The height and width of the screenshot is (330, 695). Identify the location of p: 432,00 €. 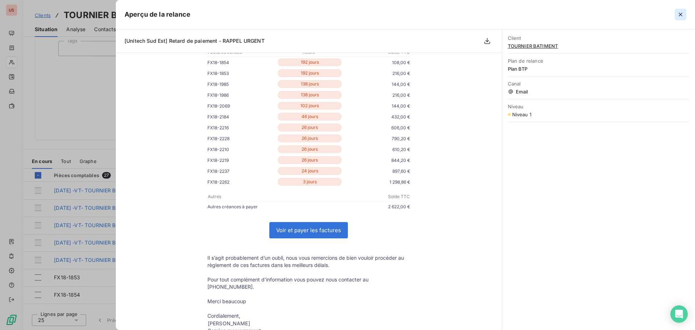
(377, 117).